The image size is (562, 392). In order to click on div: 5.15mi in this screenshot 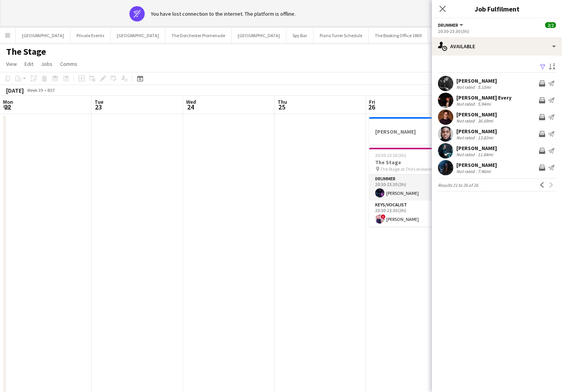, I will do `click(485, 87)`.